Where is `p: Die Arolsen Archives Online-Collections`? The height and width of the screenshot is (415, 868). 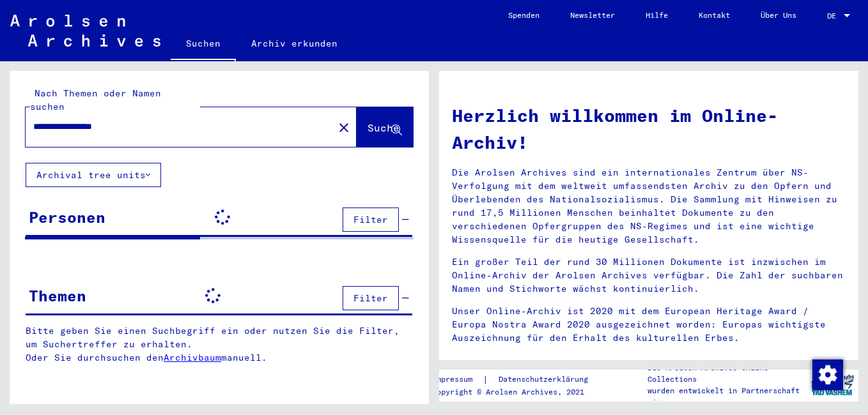
p: Die Arolsen Archives Online-Collections is located at coordinates (727, 374).